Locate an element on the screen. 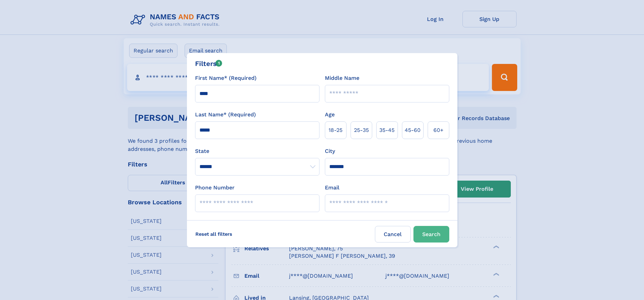 Image resolution: width=644 pixels, height=300 pixels. span: 60+ is located at coordinates (438, 130).